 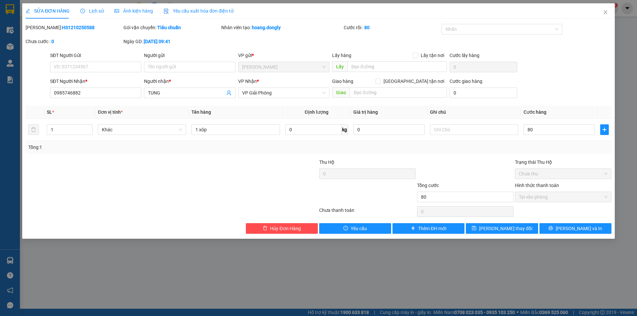 I want to click on div: Gói vận chuyển:, so click(x=172, y=28).